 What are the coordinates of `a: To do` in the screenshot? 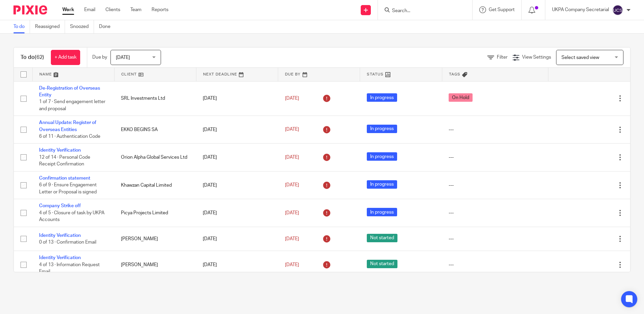 It's located at (22, 26).